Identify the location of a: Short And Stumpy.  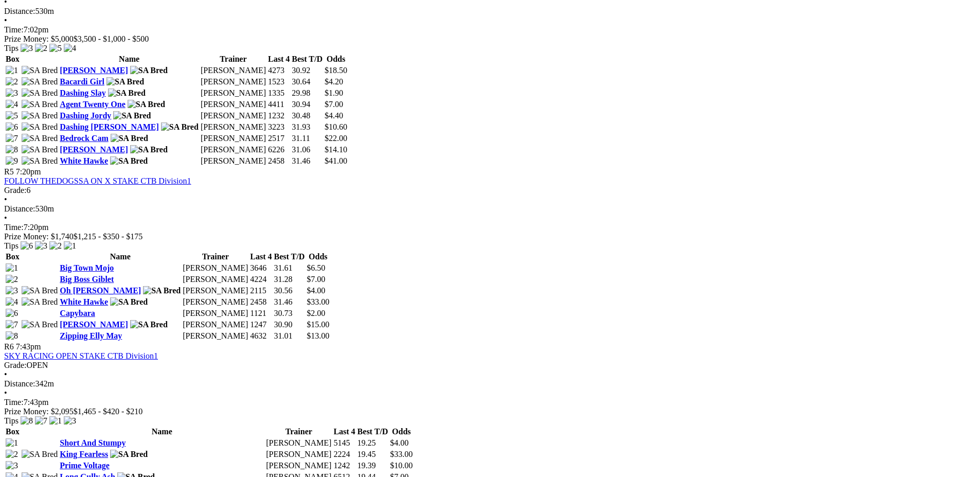
(93, 442).